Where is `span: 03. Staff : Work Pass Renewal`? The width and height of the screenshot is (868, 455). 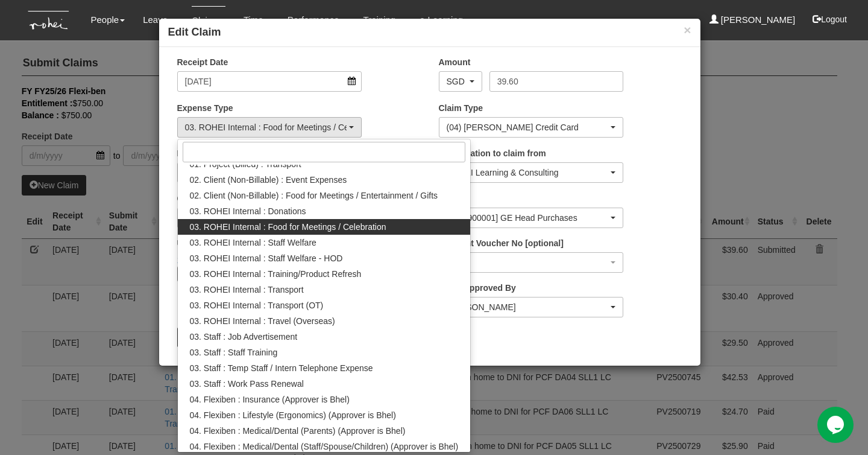 span: 03. Staff : Work Pass Renewal is located at coordinates (246, 383).